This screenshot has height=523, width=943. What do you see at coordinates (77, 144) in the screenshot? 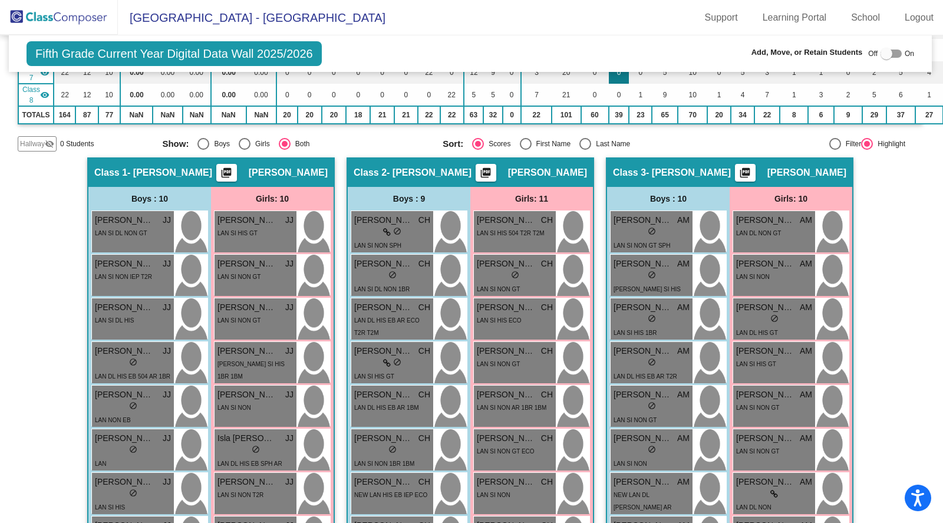
I see `span: 0 Students` at bounding box center [77, 144].